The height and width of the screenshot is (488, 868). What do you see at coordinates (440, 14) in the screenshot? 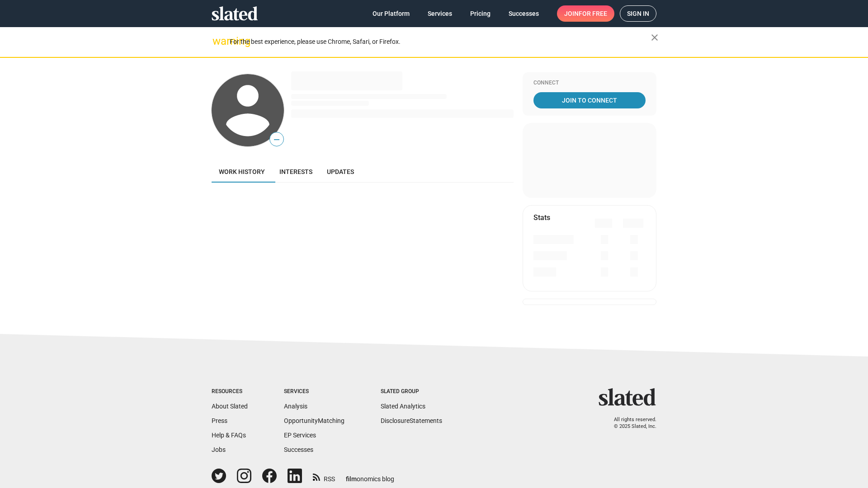
I see `span: Services` at bounding box center [440, 14].